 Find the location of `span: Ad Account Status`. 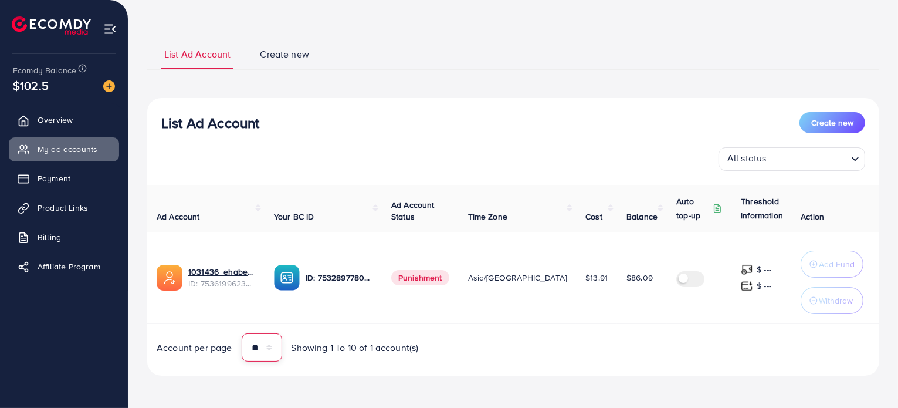

span: Ad Account Status is located at coordinates (413, 211).